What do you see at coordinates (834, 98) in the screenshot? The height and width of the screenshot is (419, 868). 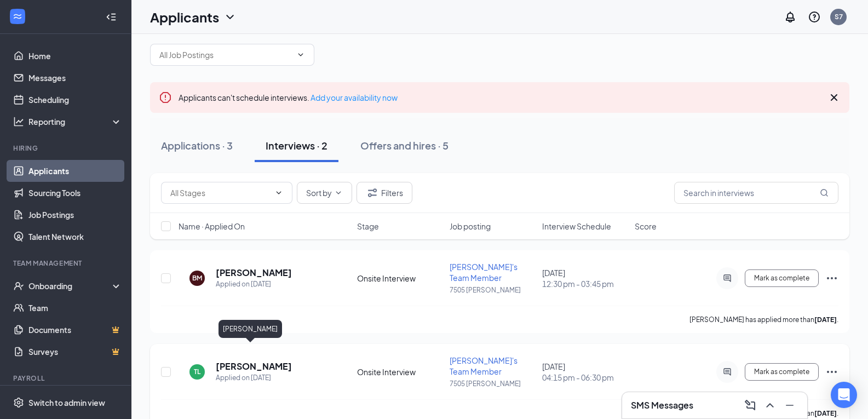 I see `svg: Cross` at bounding box center [834, 98].